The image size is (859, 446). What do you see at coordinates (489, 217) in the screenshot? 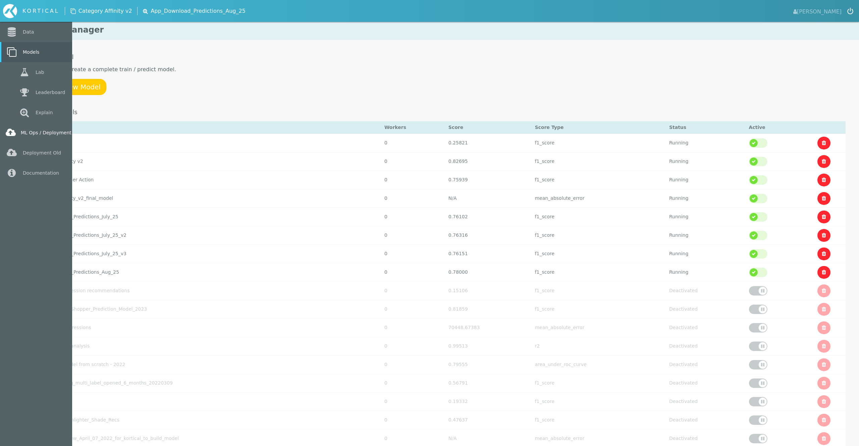
I see `td: 0.76102` at bounding box center [489, 217].